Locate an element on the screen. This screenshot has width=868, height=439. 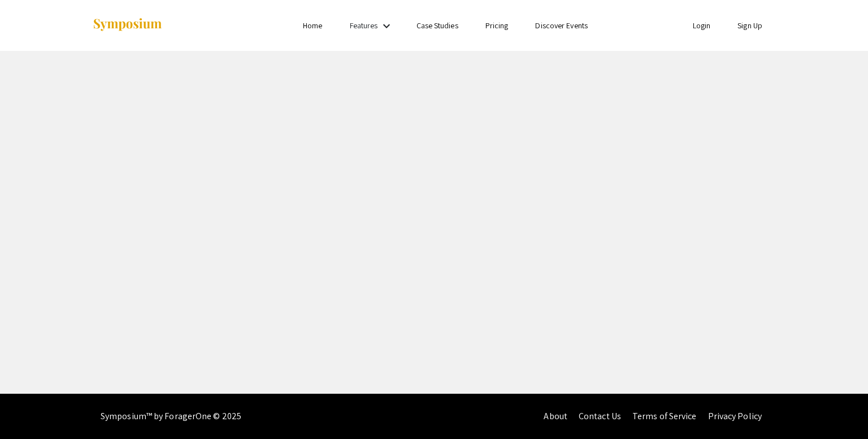
a: Sign Up is located at coordinates (750, 25).